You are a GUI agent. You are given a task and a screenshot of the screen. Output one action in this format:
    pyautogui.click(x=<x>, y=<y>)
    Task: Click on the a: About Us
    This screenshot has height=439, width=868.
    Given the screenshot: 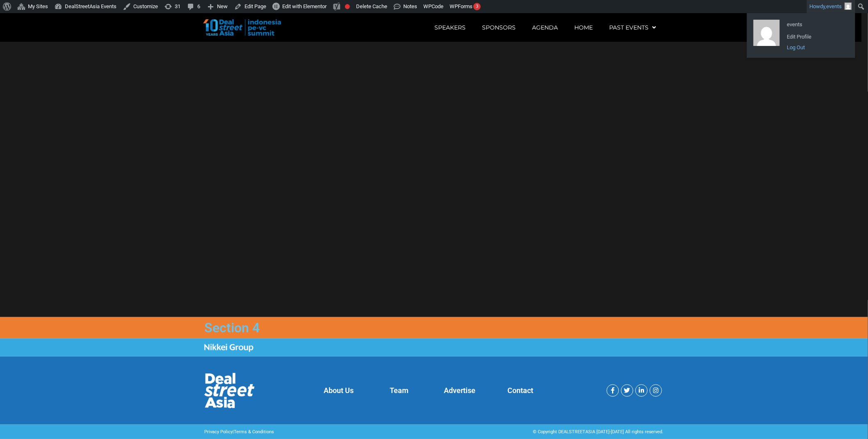 What is the action you would take?
    pyautogui.click(x=339, y=391)
    